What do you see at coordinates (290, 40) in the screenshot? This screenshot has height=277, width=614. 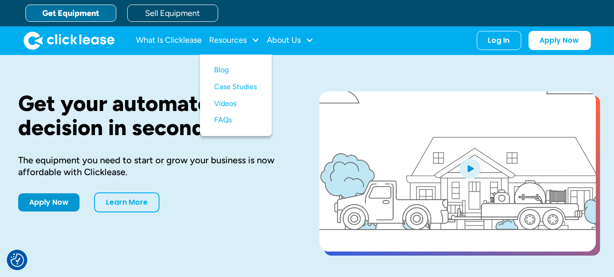 I see `div: About Us` at bounding box center [290, 40].